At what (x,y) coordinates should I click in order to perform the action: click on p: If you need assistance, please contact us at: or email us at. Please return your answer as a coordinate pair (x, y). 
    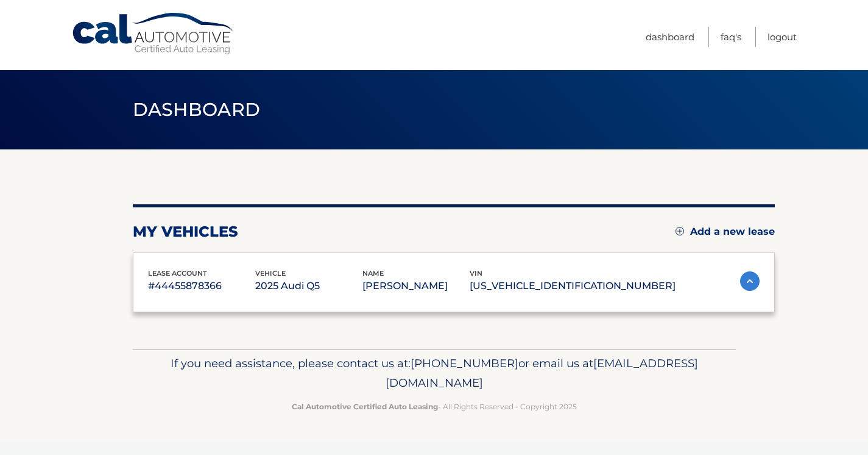
    Looking at the image, I should click on (434, 373).